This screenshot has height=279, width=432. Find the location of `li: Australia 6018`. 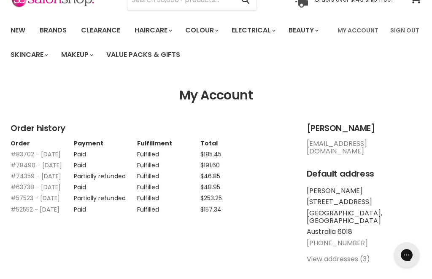

li: Australia 6018 is located at coordinates (364, 232).